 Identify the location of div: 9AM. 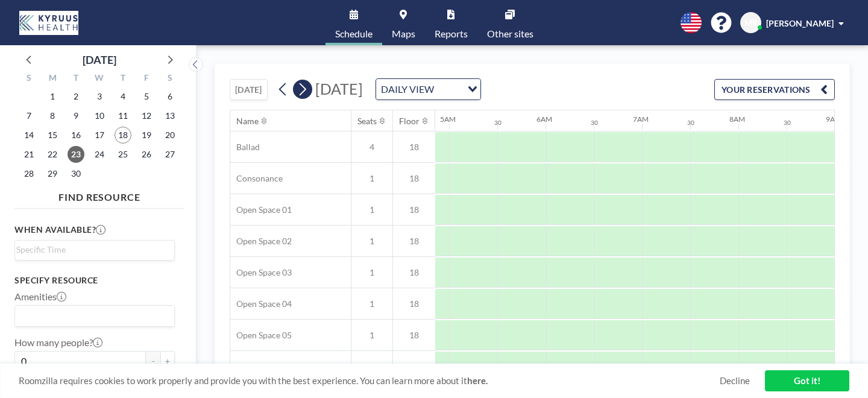
(833, 119).